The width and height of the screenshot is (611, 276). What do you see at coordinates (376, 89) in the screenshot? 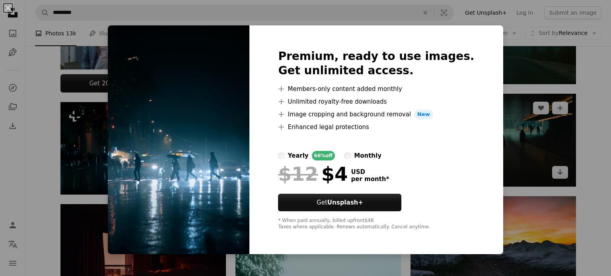
I see `li: Members-only content added monthly` at bounding box center [376, 89].